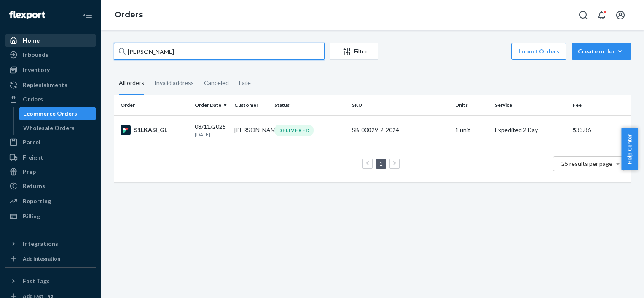 This screenshot has width=644, height=298. Describe the element at coordinates (245, 83) in the screenshot. I see `div: Late` at that location.